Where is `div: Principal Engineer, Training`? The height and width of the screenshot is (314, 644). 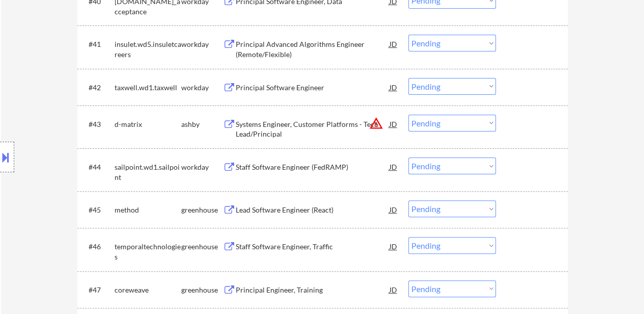 div: Principal Engineer, Training is located at coordinates (313, 290).